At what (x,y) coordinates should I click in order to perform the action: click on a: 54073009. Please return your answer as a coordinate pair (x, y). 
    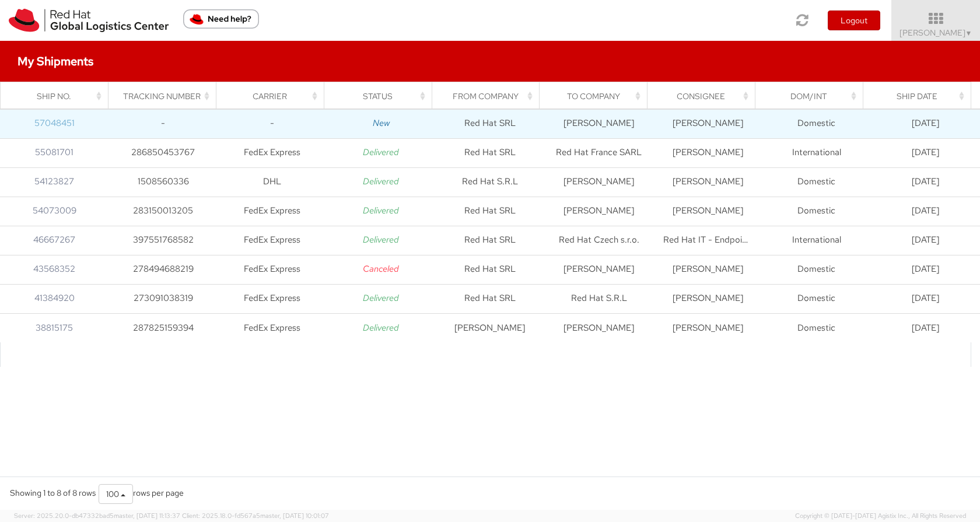
    Looking at the image, I should click on (54, 210).